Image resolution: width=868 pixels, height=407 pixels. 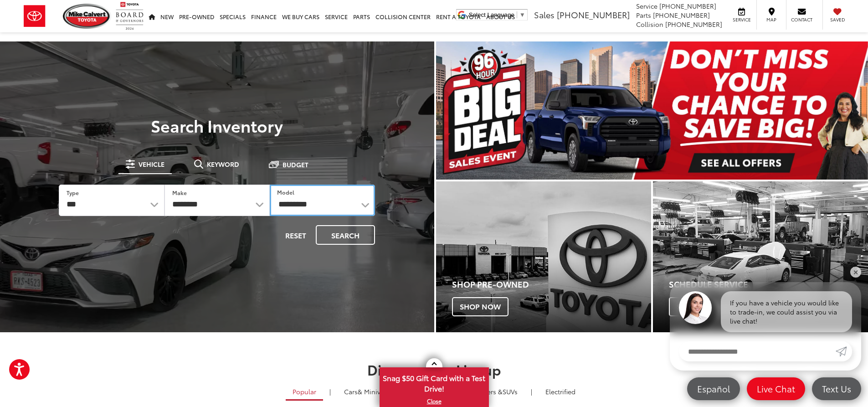 I want to click on span: Budget, so click(x=295, y=164).